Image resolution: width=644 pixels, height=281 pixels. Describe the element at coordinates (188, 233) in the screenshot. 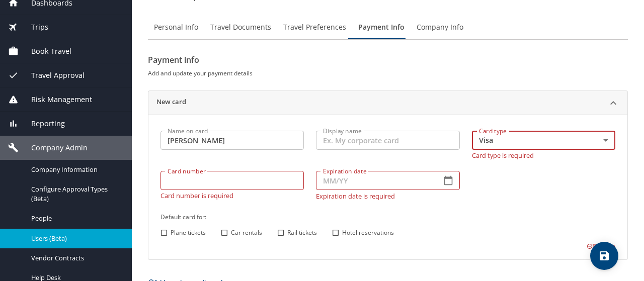

I see `span: Plane tickets` at that location.